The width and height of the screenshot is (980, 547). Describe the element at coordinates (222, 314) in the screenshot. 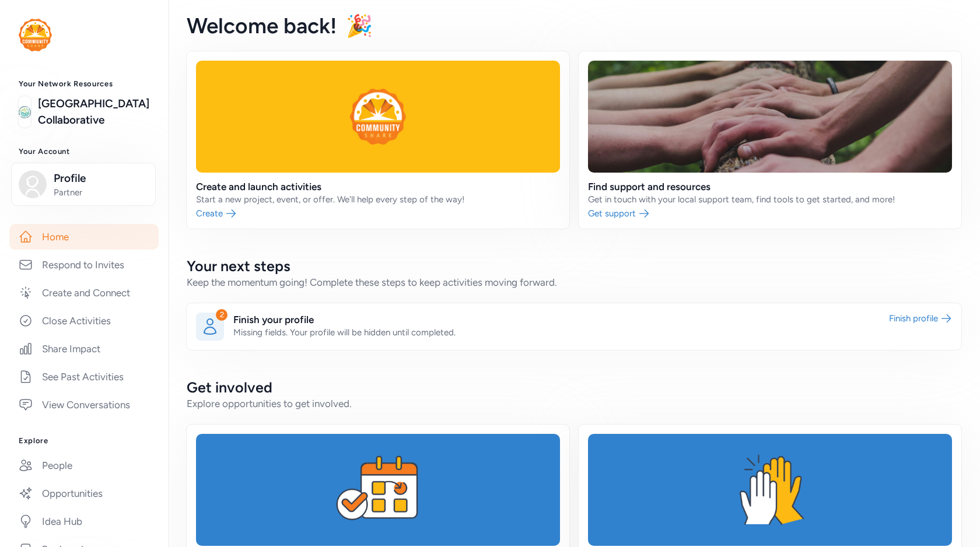

I see `div: 2` at that location.